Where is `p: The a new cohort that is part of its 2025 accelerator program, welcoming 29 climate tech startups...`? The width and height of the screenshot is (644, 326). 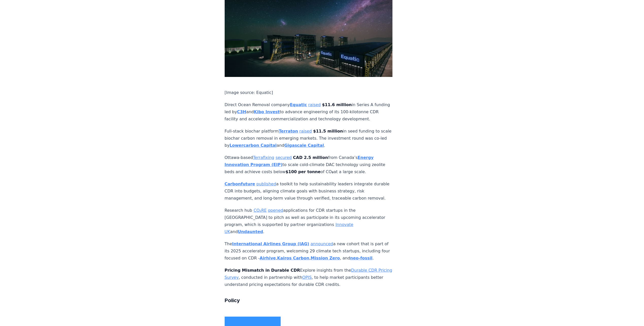
p: The a new cohort that is part of its 2025 accelerator program, welcoming 29 climate tech startups... is located at coordinates (308, 251).